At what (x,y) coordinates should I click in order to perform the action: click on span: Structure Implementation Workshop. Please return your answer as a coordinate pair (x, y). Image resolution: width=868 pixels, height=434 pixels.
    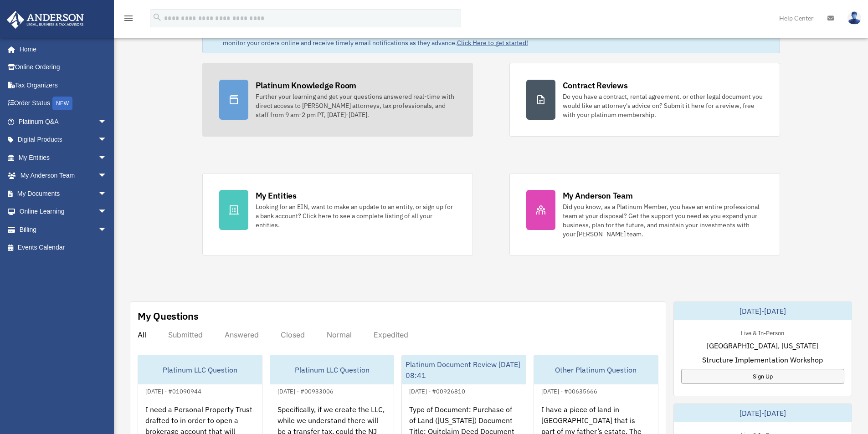
    Looking at the image, I should click on (762, 360).